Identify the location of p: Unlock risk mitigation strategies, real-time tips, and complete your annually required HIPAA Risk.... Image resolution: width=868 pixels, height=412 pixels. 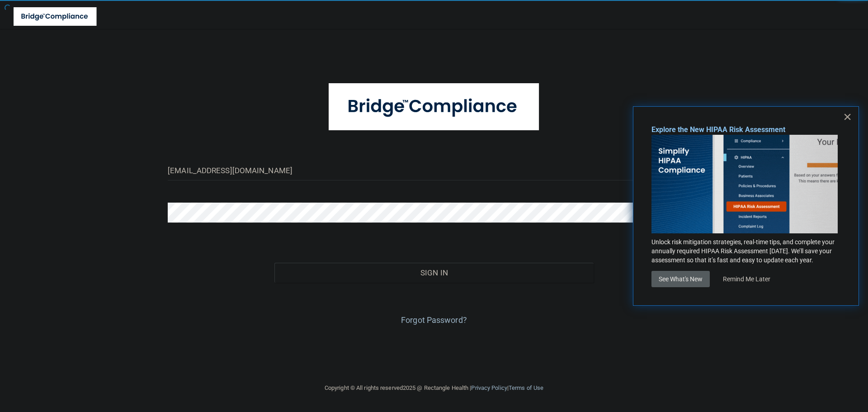
(746, 251).